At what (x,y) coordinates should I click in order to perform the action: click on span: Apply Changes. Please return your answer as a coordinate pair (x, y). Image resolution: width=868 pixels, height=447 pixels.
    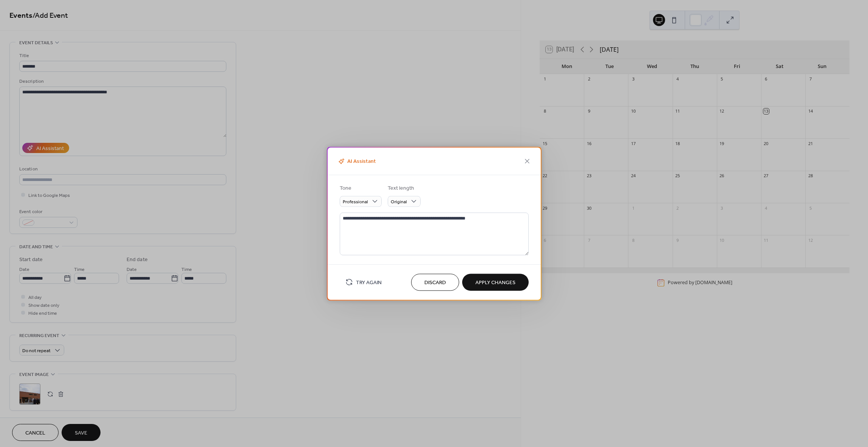
    Looking at the image, I should click on (495, 282).